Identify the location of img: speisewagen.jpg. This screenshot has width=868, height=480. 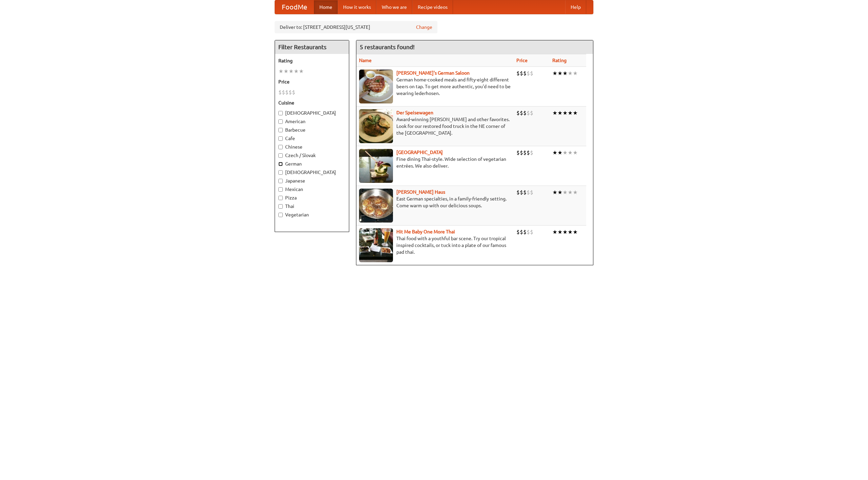
(376, 126).